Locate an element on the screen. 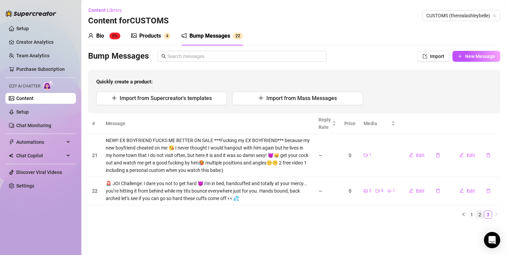 Image resolution: width=507 pixels, height=255 pixels. li: Previous Page is located at coordinates (463, 214).